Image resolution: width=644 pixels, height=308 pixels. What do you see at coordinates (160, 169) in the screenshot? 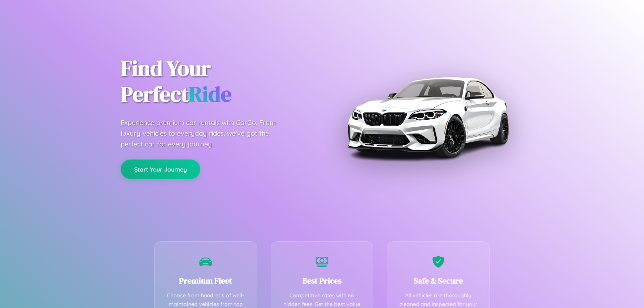
I see `button: Start Your Journey` at bounding box center [160, 169].